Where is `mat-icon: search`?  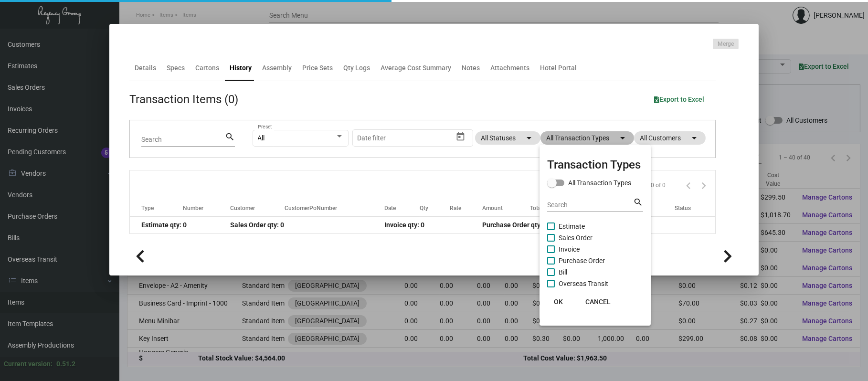
mat-icon: search is located at coordinates (638, 202).